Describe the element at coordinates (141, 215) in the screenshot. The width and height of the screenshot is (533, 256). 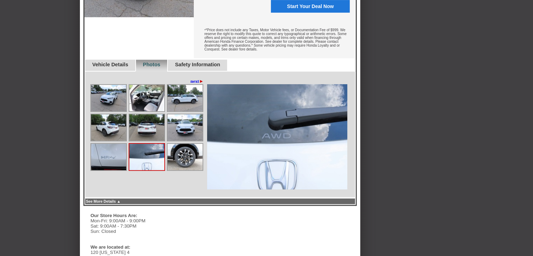
I see `div: Our Store Hours Are:` at that location.